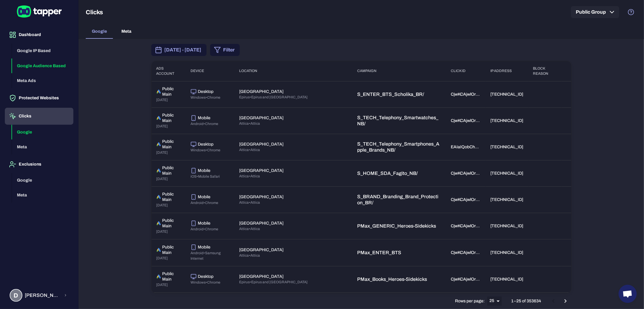 This screenshot has width=644, height=309. What do you see at coordinates (16, 295) in the screenshot?
I see `div: D` at bounding box center [16, 295].